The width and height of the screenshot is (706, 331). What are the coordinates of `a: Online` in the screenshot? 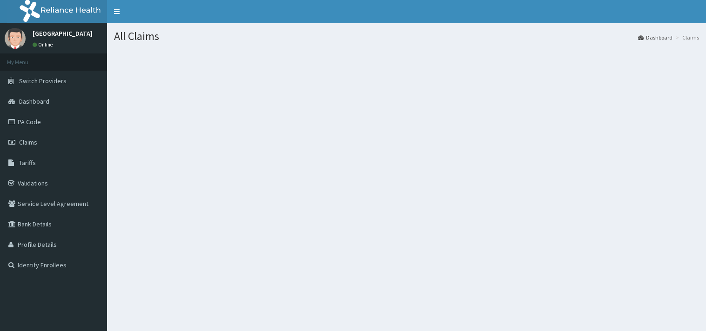 It's located at (44, 45).